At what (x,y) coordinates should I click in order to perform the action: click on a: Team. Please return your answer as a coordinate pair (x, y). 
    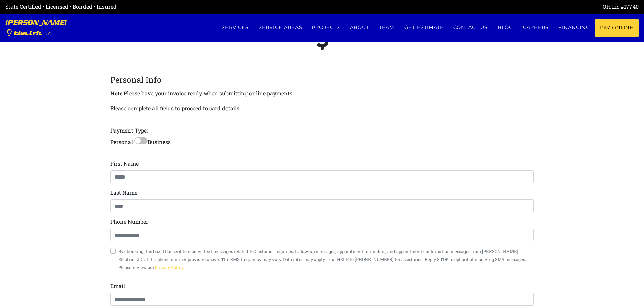
    Looking at the image, I should click on (387, 27).